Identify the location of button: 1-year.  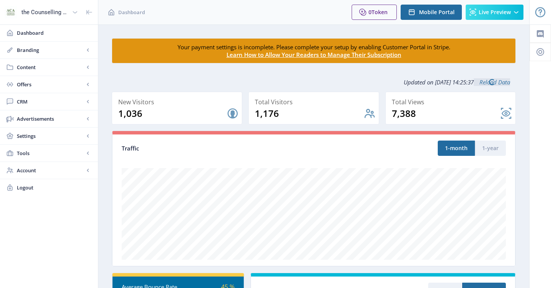
(490, 148).